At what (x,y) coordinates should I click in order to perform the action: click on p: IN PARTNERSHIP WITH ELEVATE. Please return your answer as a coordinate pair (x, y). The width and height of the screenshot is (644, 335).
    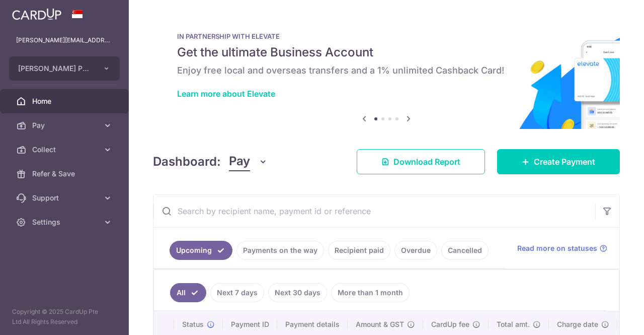
    Looking at the image, I should click on (387, 36).